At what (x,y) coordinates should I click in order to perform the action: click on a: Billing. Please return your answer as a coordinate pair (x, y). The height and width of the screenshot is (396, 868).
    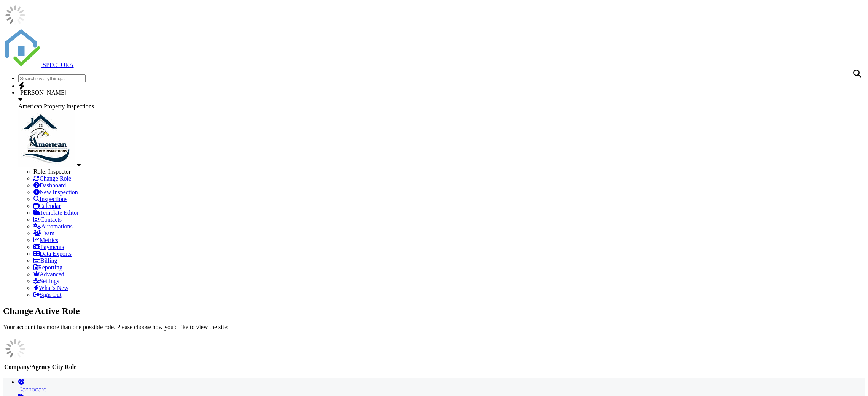
    Looking at the image, I should click on (46, 261).